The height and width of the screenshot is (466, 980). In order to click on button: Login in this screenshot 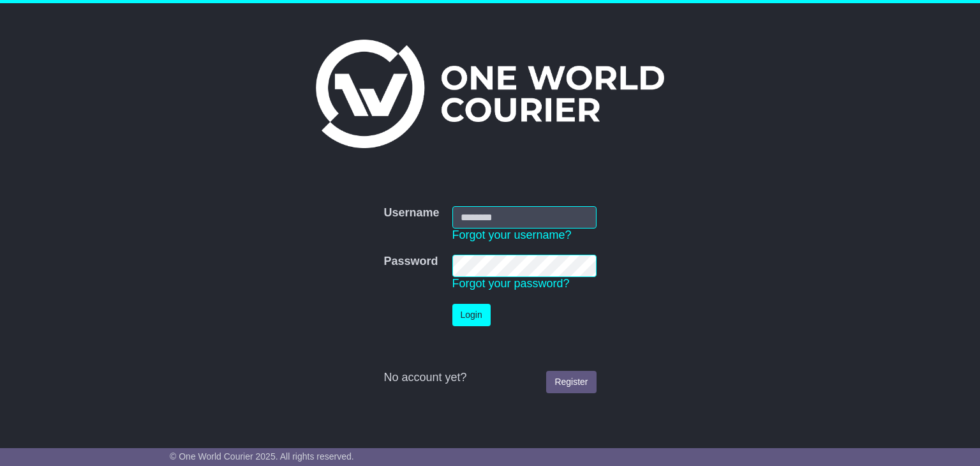, I will do `click(472, 315)`.